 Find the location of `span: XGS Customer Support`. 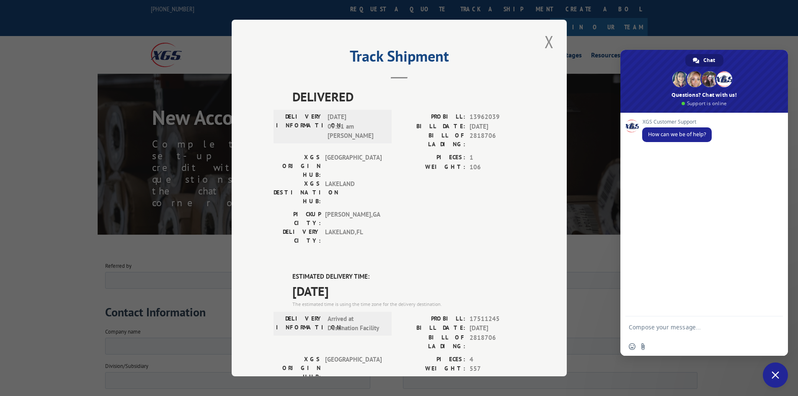

span: XGS Customer Support is located at coordinates (677, 122).